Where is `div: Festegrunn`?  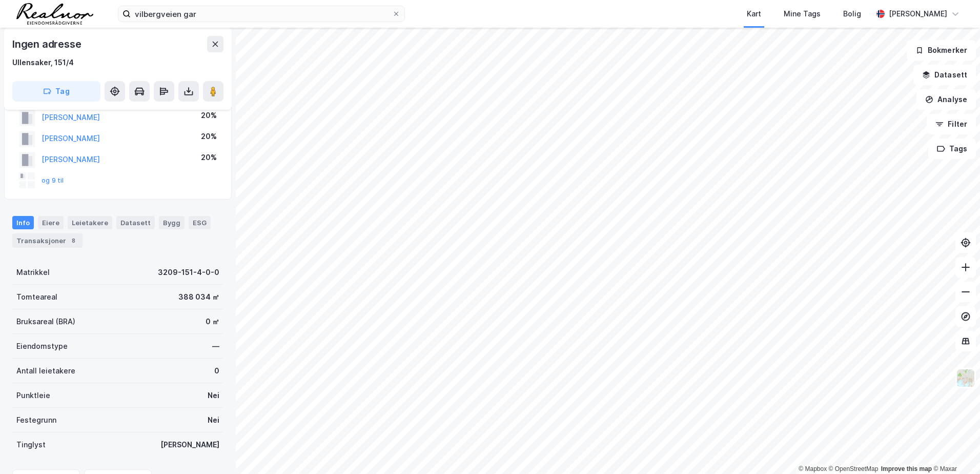
div: Festegrunn is located at coordinates (37, 420).